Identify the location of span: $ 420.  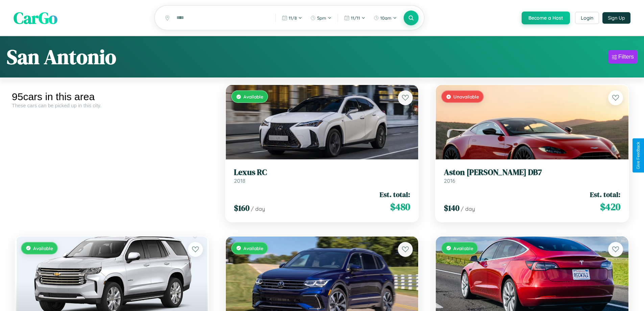
(610, 207).